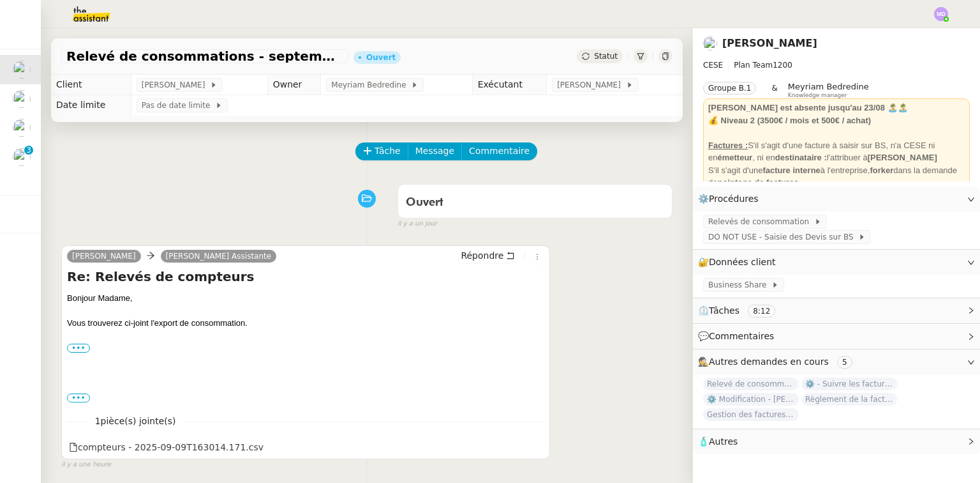 The height and width of the screenshot is (483, 980). Describe the element at coordinates (742, 262) in the screenshot. I see `span: Données client` at that location.